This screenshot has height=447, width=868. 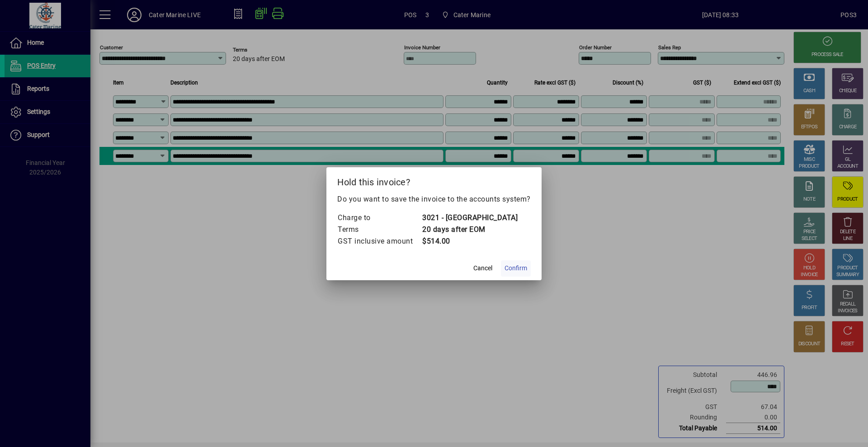 I want to click on span: Cancel, so click(x=483, y=269).